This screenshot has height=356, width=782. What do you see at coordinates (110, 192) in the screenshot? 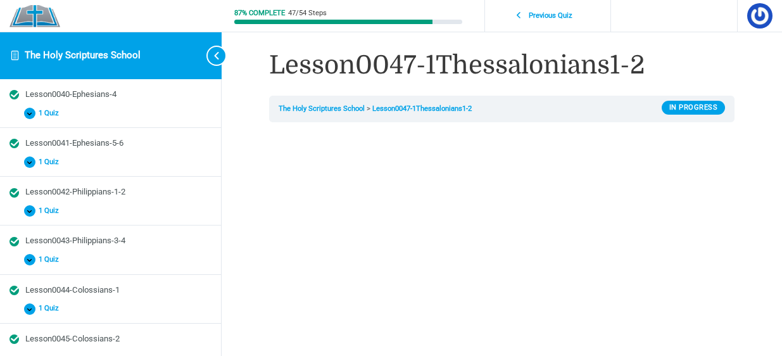
I see `a: Completed Lesson0042-Philippians-1-2` at bounding box center [110, 192].